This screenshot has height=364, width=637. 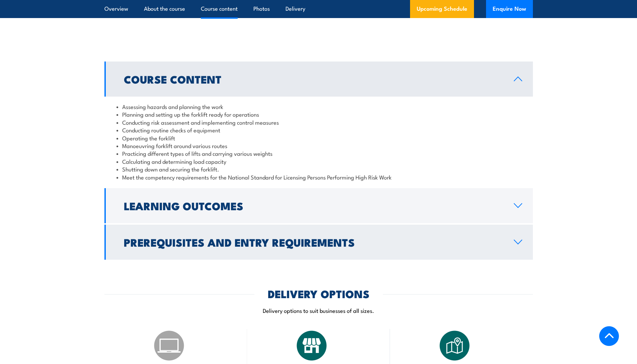 What do you see at coordinates (318, 130) in the screenshot?
I see `li: Conducting routine checks of equipment` at bounding box center [318, 130].